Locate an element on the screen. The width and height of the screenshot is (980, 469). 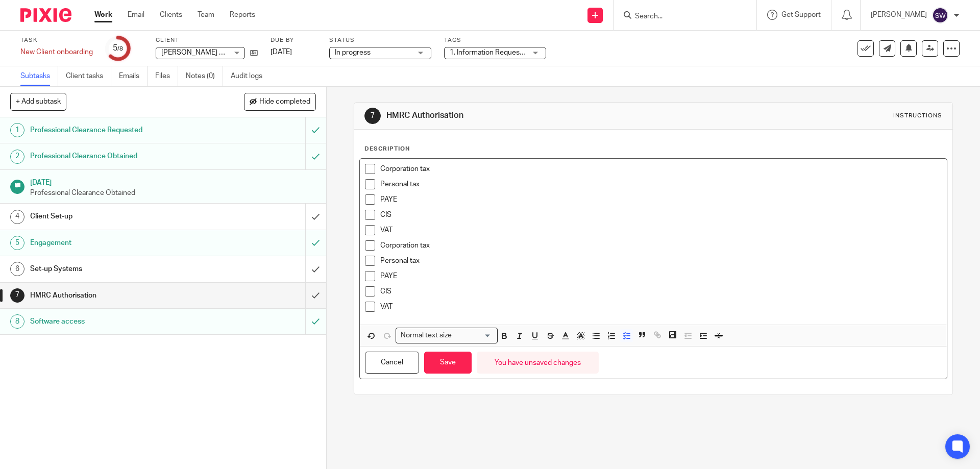
input: Search is located at coordinates (680, 17).